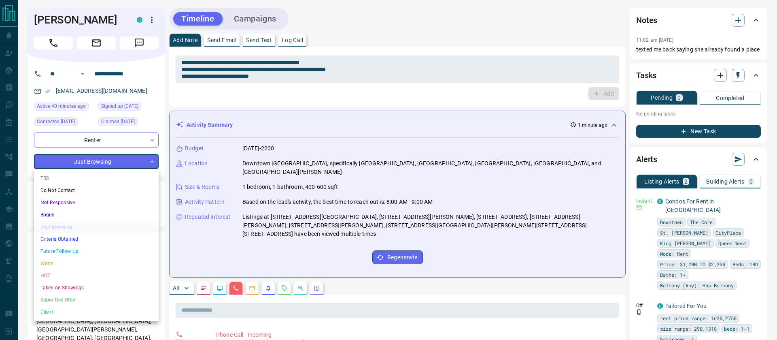 The image size is (777, 340). Describe the element at coordinates (96, 300) in the screenshot. I see `li: Submitted Offer` at that location.